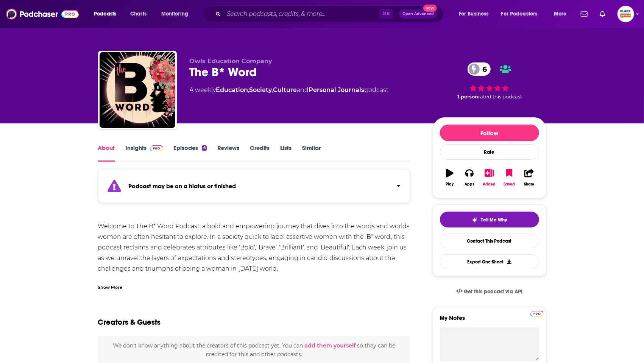  I want to click on a: Credits, so click(260, 153).